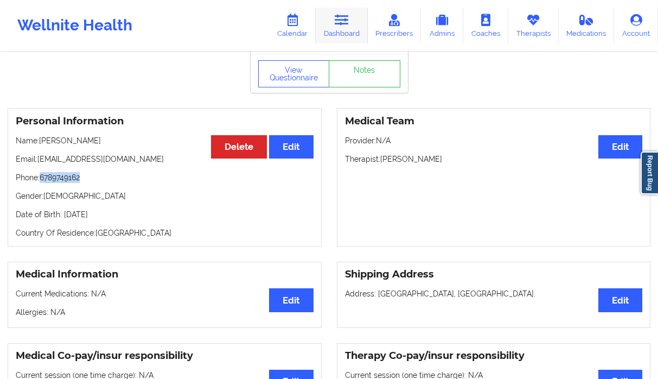 This screenshot has height=379, width=658. Describe the element at coordinates (292, 26) in the screenshot. I see `a: Calendar` at that location.